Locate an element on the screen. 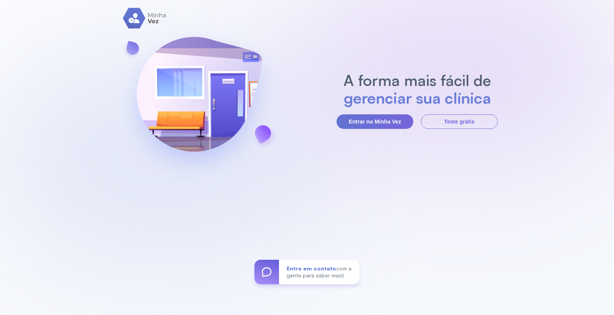 Image resolution: width=614 pixels, height=315 pixels. img: logo.svg is located at coordinates (145, 18).